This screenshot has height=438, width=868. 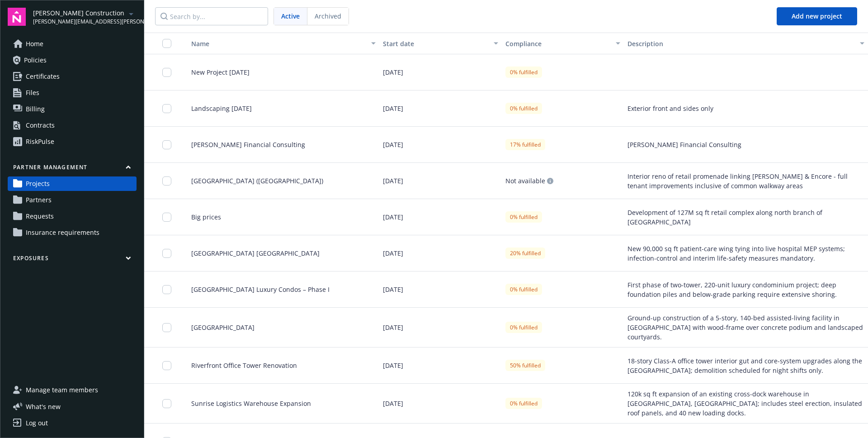 What do you see at coordinates (72, 109) in the screenshot?
I see `a: Billing` at bounding box center [72, 109].